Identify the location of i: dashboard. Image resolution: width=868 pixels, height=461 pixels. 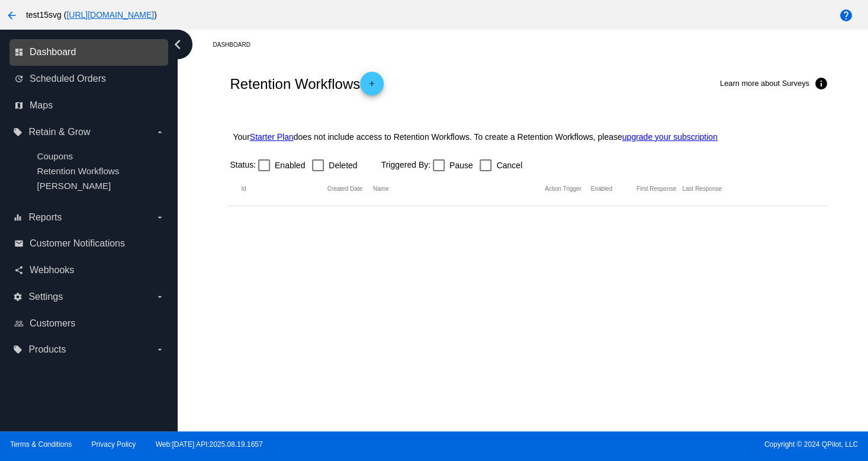
(19, 52).